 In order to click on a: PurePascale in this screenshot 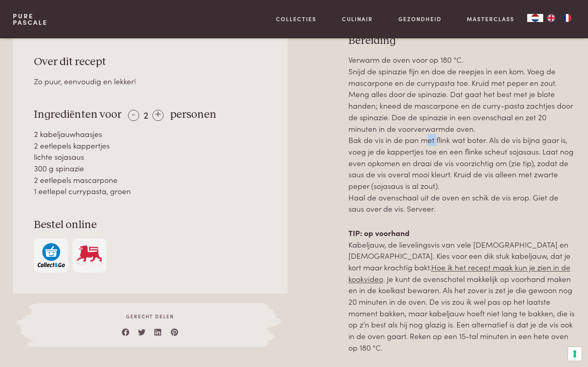, I will do `click(30, 19)`.